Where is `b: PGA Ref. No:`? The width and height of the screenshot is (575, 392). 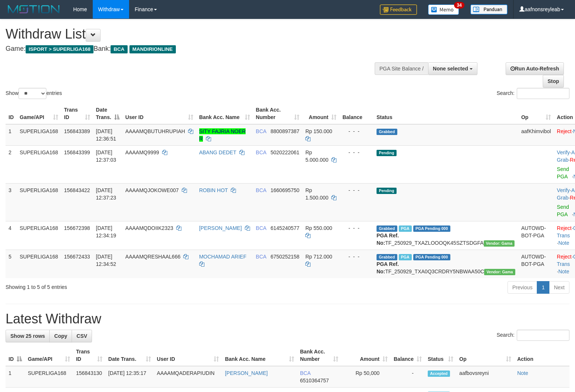
b: PGA Ref. No: is located at coordinates (388, 239).